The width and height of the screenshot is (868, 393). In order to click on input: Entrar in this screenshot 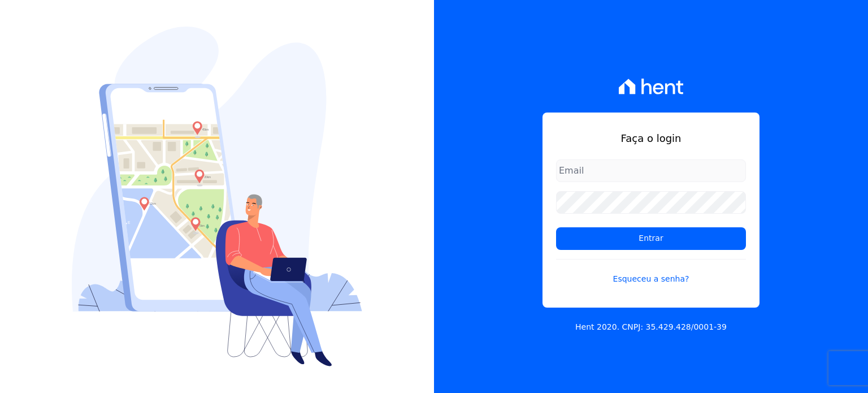, I will do `click(651, 238)`.